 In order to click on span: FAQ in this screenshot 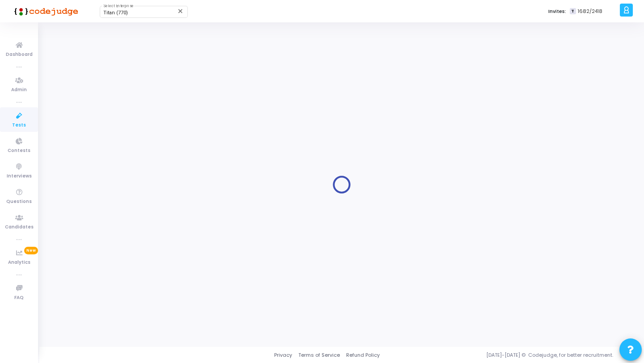, I will do `click(19, 298)`.